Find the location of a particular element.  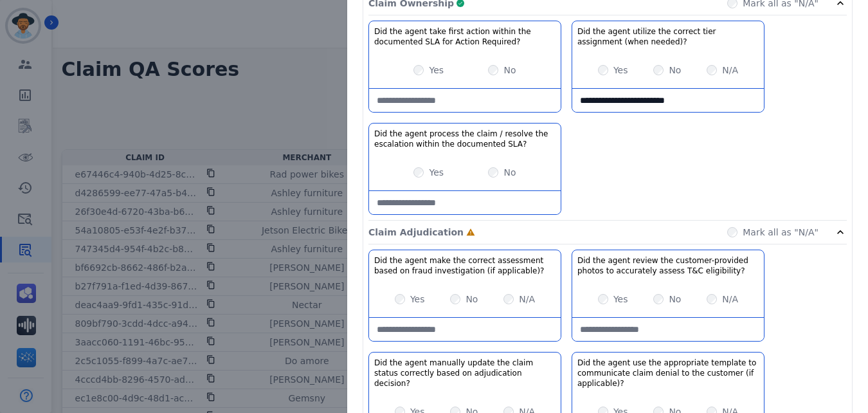

p: Claim Adjudication is located at coordinates (416, 232).